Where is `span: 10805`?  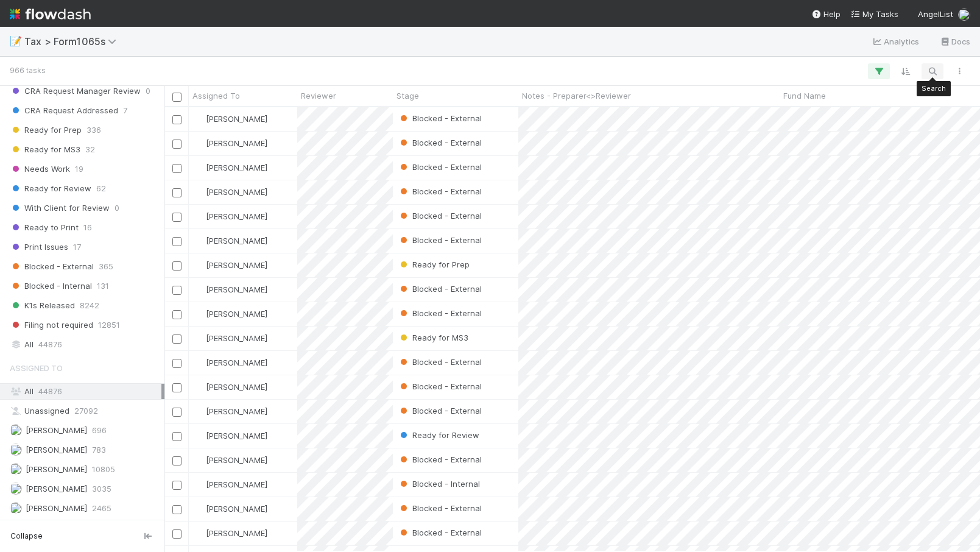
span: 10805 is located at coordinates (104, 469).